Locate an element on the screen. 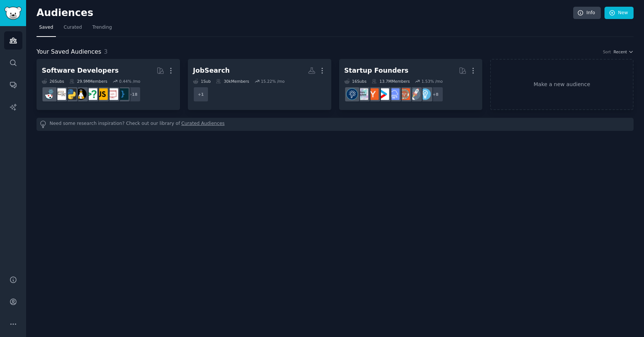  span: Saved is located at coordinates (46, 27).